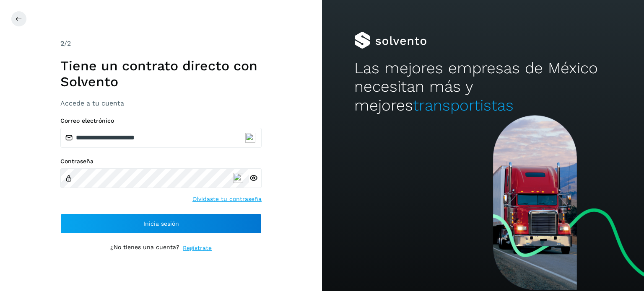 The height and width of the screenshot is (291, 644). Describe the element at coordinates (161, 224) in the screenshot. I see `button: Inicia sesión` at that location.